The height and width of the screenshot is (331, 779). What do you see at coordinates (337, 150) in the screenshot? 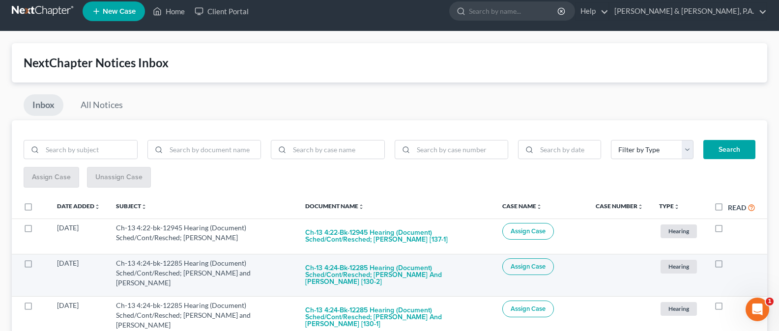
I see `input: Search by case name` at bounding box center [337, 150].